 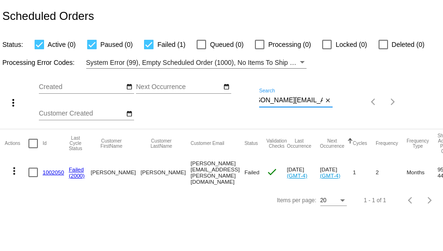 What do you see at coordinates (111, 144) in the screenshot?
I see `button: Change sorting for CustomerFirstName` at bounding box center [111, 144].